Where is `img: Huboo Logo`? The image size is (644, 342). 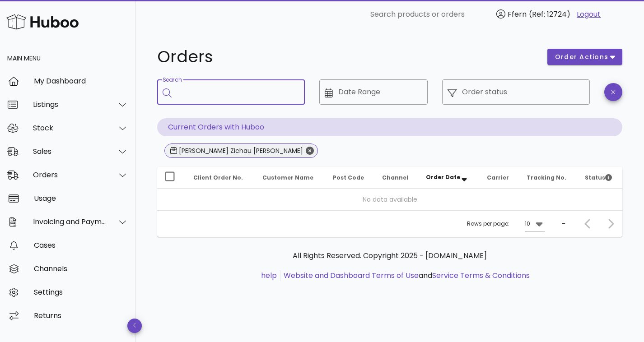
img: Huboo Logo is located at coordinates (43, 22).